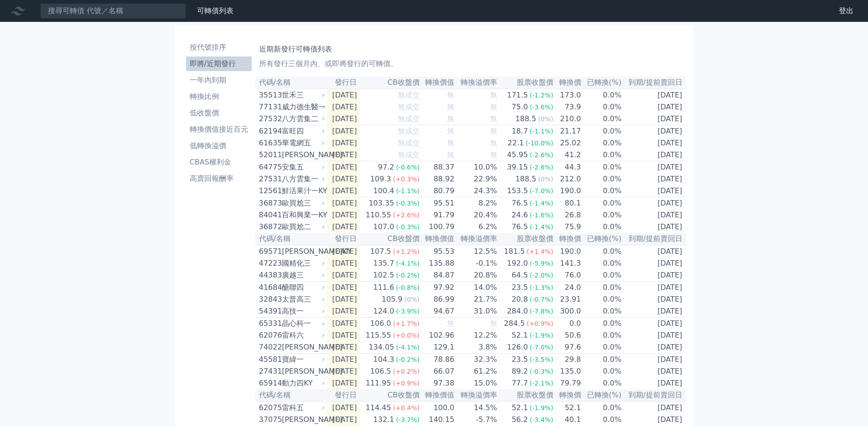  Describe the element at coordinates (438, 179) in the screenshot. I see `td: 88.92` at that location.